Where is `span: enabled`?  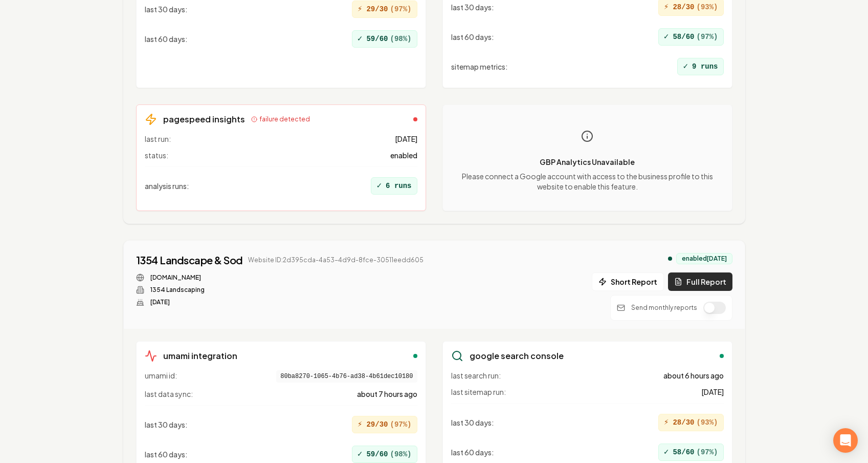 span: enabled is located at coordinates (404, 155).